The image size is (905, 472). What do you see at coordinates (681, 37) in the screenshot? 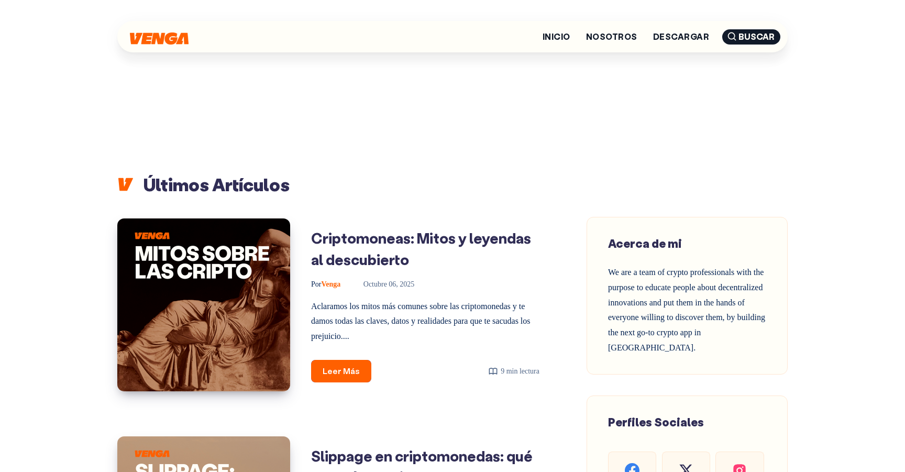
I see `a: Descargar` at bounding box center [681, 37].